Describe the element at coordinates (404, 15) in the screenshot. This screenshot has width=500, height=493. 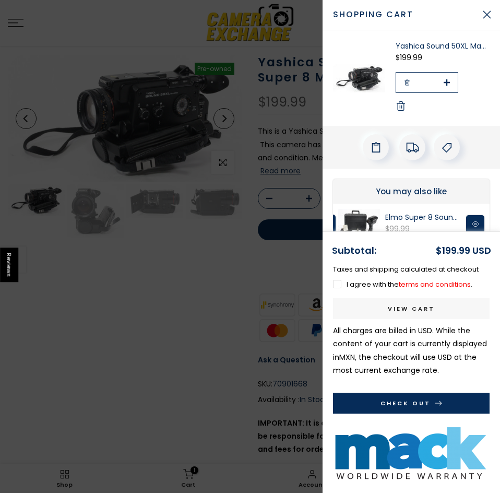
I see `span: Shopping cart` at that location.